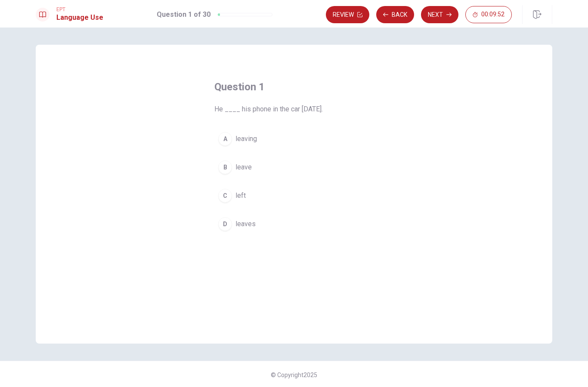 The width and height of the screenshot is (588, 387). What do you see at coordinates (395, 15) in the screenshot?
I see `button: Back` at bounding box center [395, 15].